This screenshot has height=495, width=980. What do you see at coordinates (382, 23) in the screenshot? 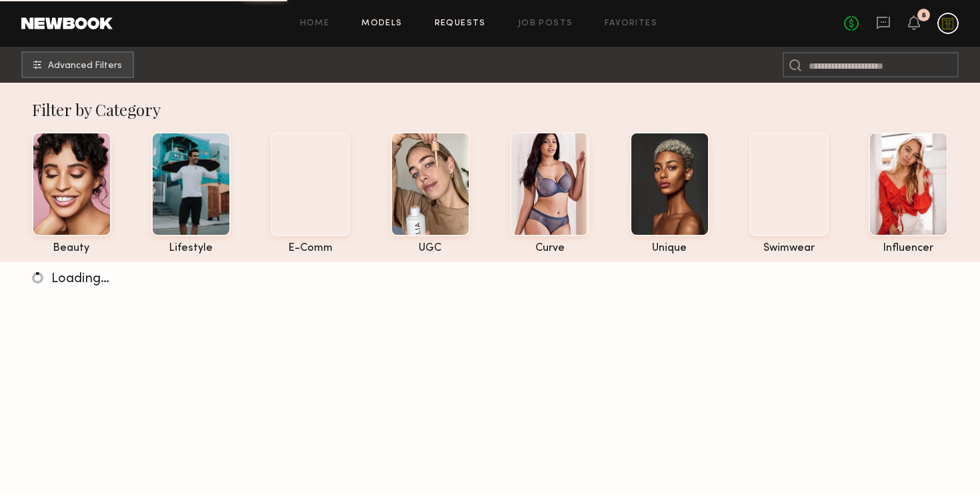
I see `a: Models` at bounding box center [382, 23].